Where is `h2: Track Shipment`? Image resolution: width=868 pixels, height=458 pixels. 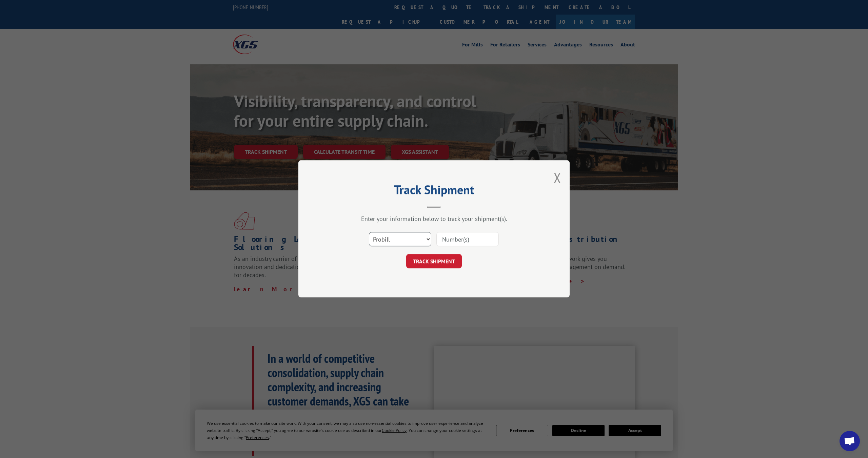 h2: Track Shipment is located at coordinates (434, 191).